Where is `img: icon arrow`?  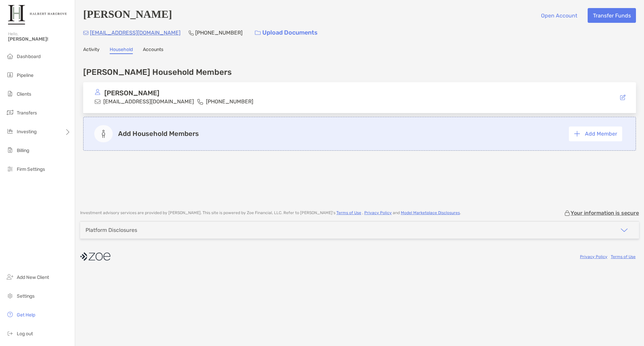
img: icon arrow is located at coordinates (624, 230).